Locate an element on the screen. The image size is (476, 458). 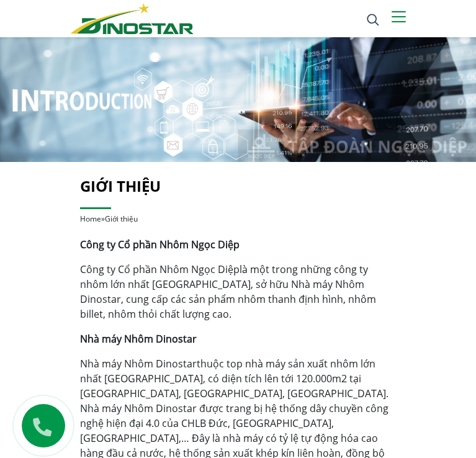
img: search is located at coordinates (373, 20).